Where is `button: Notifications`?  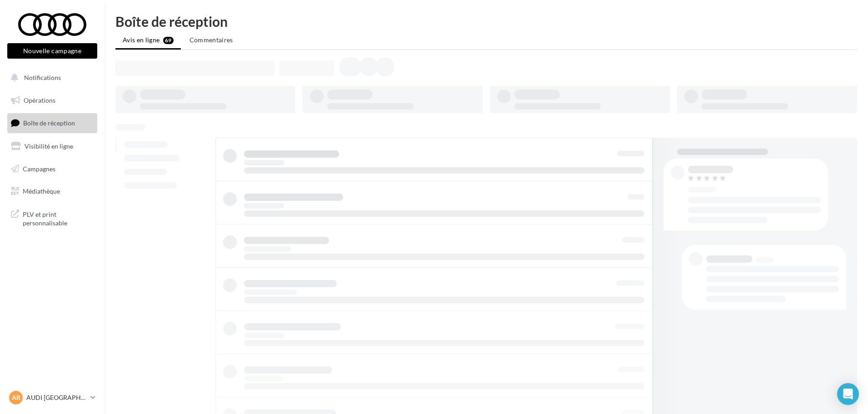 button: Notifications is located at coordinates (51, 78).